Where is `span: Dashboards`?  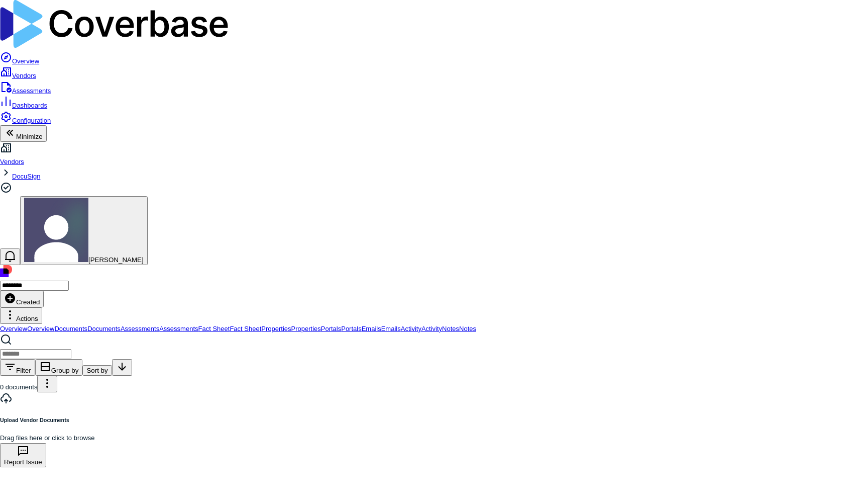 span: Dashboards is located at coordinates (30, 105).